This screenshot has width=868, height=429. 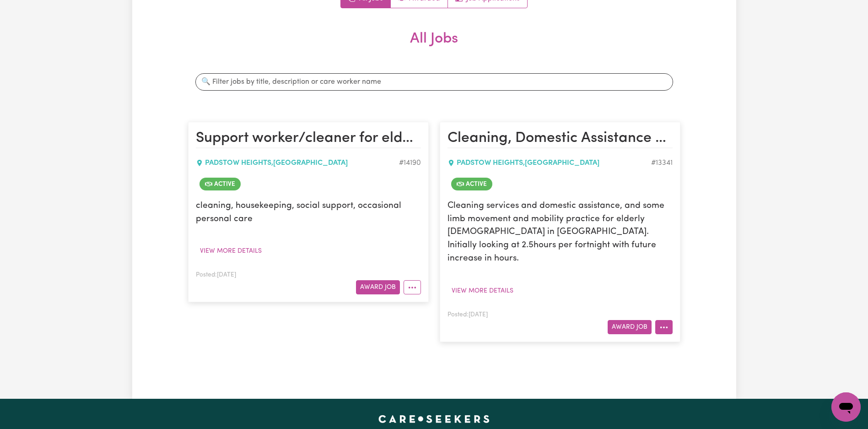 What do you see at coordinates (434, 419) in the screenshot?
I see `a: Careseekers home page` at bounding box center [434, 419].